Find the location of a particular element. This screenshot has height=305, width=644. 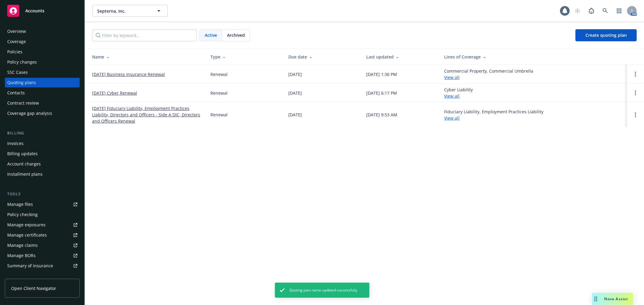

div: Billing updates is located at coordinates (22, 154).